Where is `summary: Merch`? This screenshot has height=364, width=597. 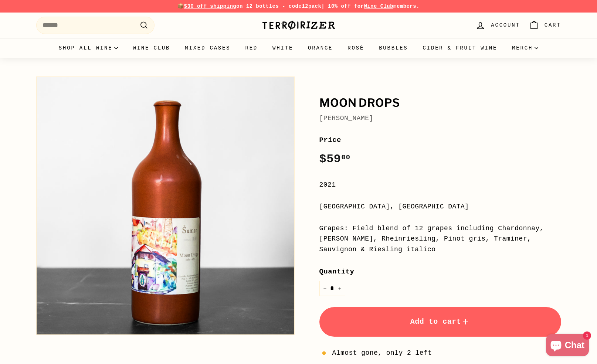 summary: Merch is located at coordinates (525, 48).